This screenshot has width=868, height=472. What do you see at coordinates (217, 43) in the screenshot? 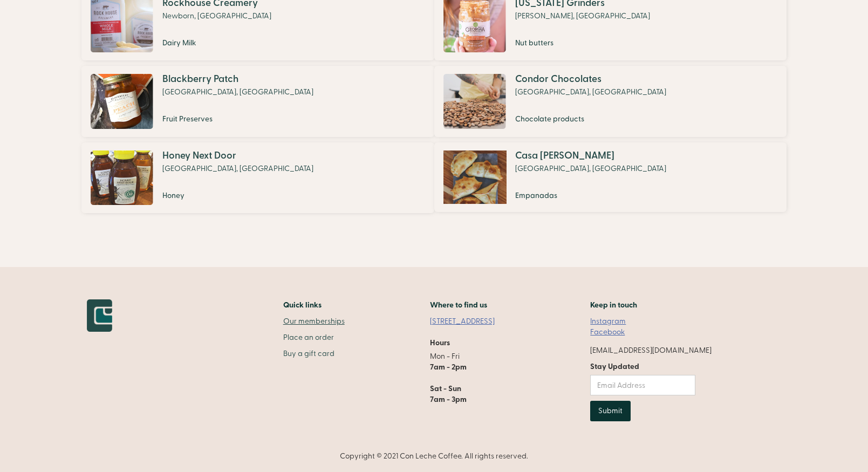
I see `div: Dairy Milk` at bounding box center [217, 43].